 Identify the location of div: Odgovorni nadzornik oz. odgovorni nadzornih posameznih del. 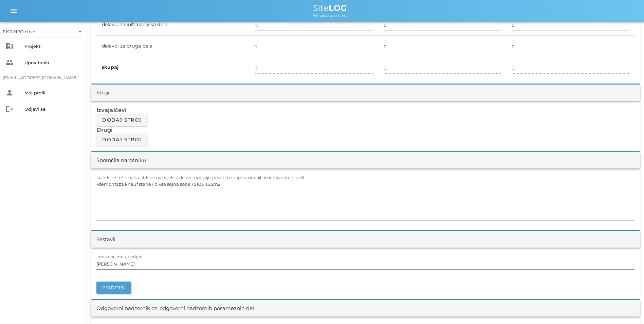
(175, 308).